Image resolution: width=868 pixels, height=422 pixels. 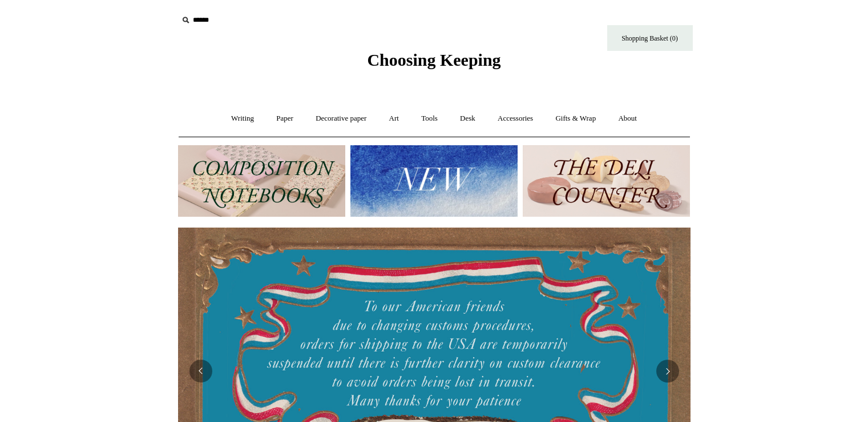 What do you see at coordinates (285, 119) in the screenshot?
I see `a: Paper` at bounding box center [285, 119].